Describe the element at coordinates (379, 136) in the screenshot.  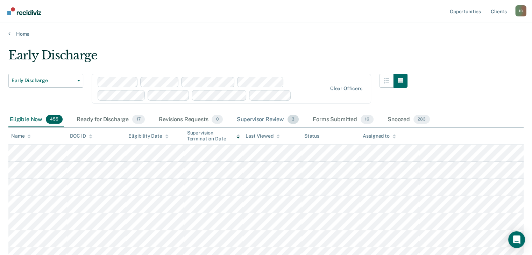
I see `div: Assigned to` at that location.